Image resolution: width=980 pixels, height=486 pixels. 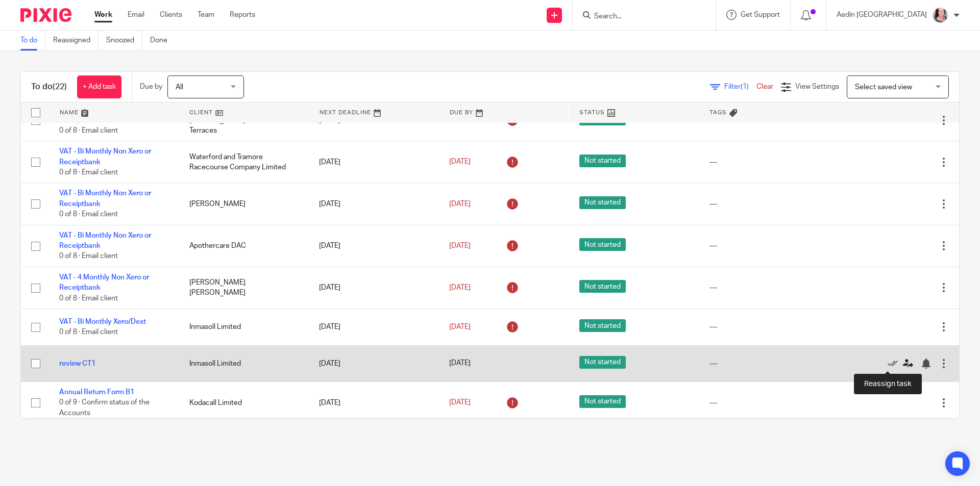 What do you see at coordinates (102, 322) in the screenshot?
I see `a: VAT - Bi Monthly Xero/Dext` at bounding box center [102, 322].